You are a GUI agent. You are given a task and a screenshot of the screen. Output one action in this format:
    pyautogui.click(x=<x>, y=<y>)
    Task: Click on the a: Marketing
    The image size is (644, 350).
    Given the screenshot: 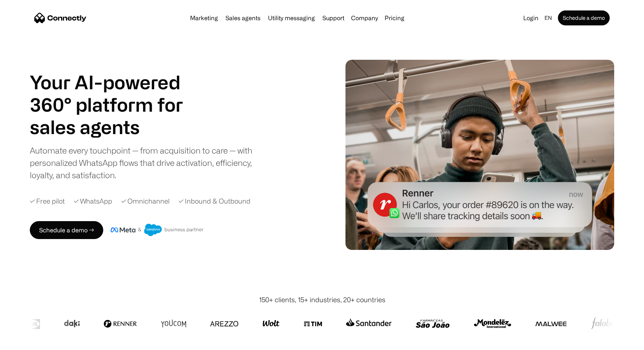 What is the action you would take?
    pyautogui.click(x=204, y=18)
    